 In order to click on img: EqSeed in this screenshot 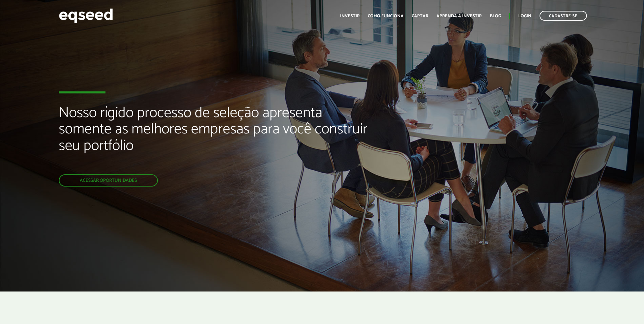, I will do `click(86, 16)`.